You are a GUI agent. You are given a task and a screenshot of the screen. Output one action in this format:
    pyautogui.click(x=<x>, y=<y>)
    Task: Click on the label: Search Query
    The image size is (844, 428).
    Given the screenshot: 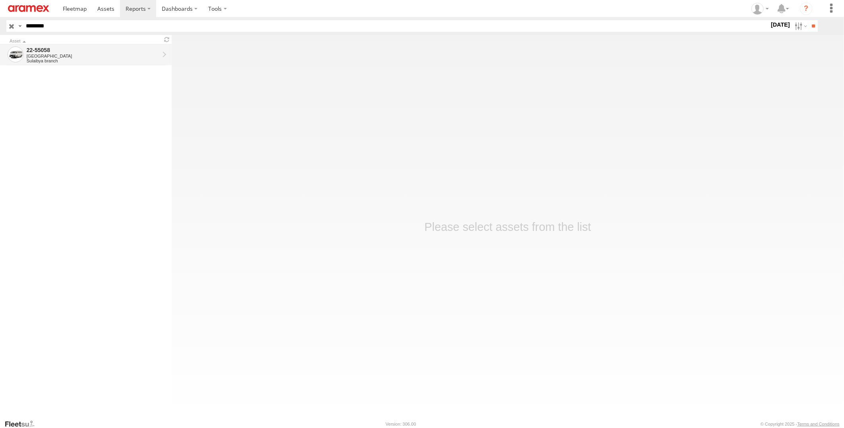 What is the action you would take?
    pyautogui.click(x=20, y=26)
    